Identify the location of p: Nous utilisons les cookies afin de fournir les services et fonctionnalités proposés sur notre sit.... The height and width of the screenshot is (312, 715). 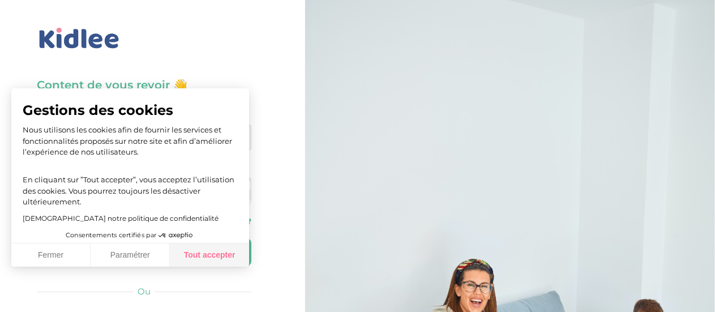
(130, 141).